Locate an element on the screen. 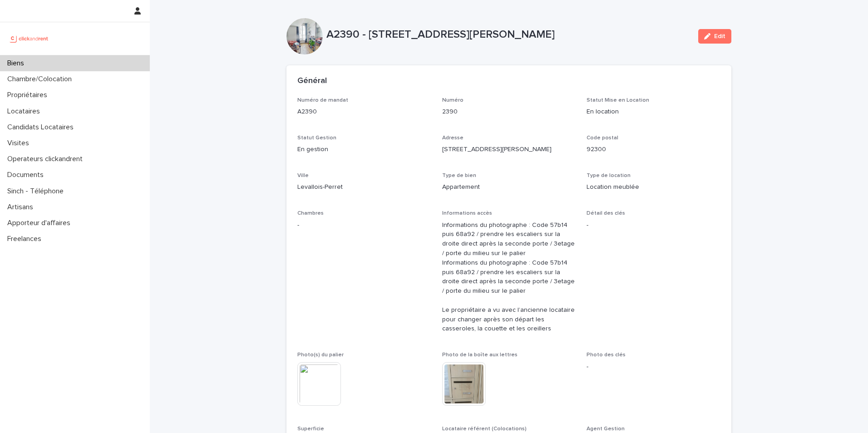 The image size is (868, 433). p: Informations du photographe : Code 57b14 puis 68a92 / prendre les escaliers sur la droite direct ... is located at coordinates (509, 277).